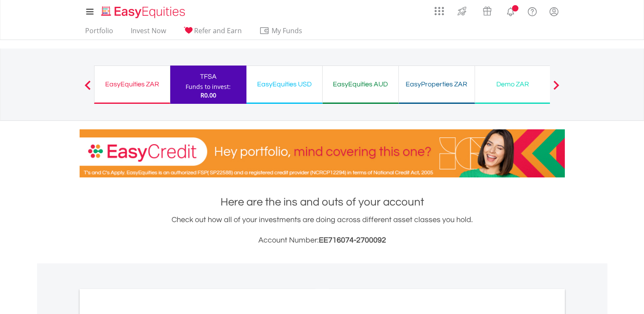 This screenshot has height=314, width=644. What do you see at coordinates (322, 231) in the screenshot?
I see `div: Check out how all of your investments are doing across different asset classes you hold.` at bounding box center [322, 231].